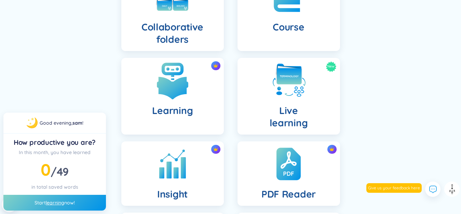  Describe the element at coordinates (289, 194) in the screenshot. I see `h4: PDF Reader` at that location.